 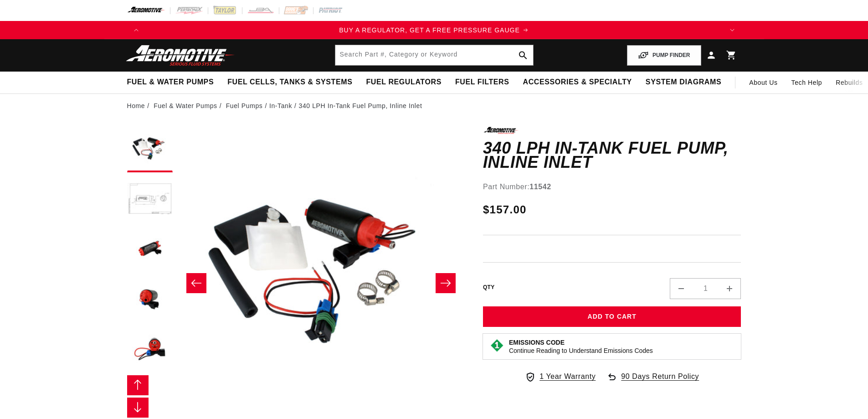 What do you see at coordinates (290, 82) in the screenshot?
I see `span: Fuel Cells, Tanks & Systems` at bounding box center [290, 82].